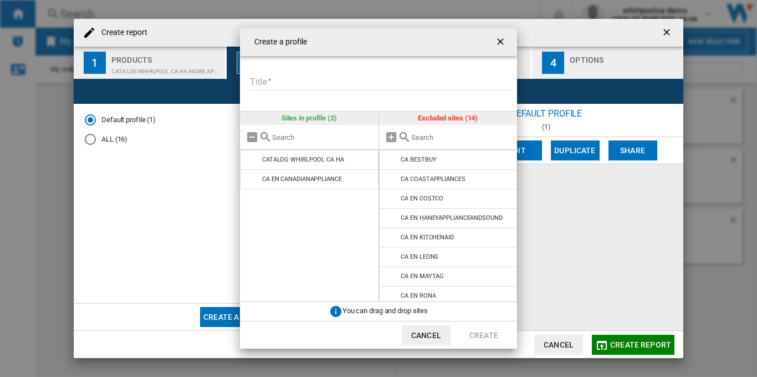 The width and height of the screenshot is (757, 377). What do you see at coordinates (420, 256) in the screenshot?
I see `div: CA EN LEONS` at bounding box center [420, 256].